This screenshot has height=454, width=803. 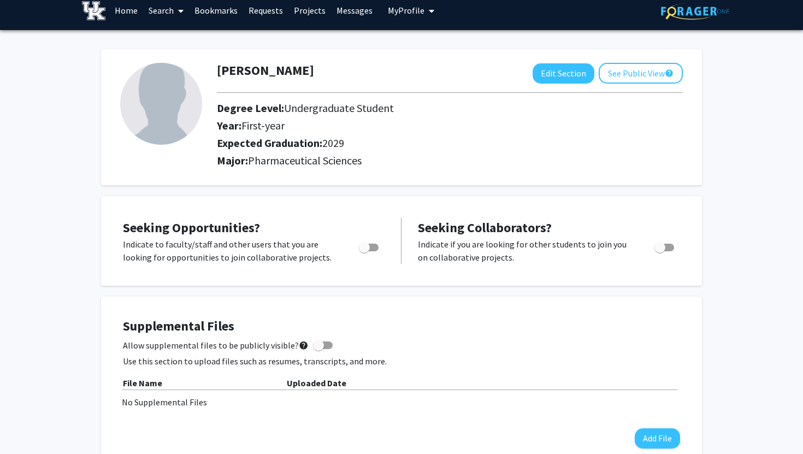 What do you see at coordinates (143, 383) in the screenshot?
I see `b: File Name` at bounding box center [143, 383].